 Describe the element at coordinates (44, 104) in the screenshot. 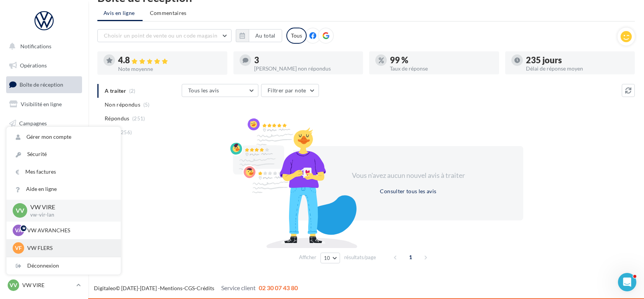

I see `a: Visibilité en ligne` at that location.